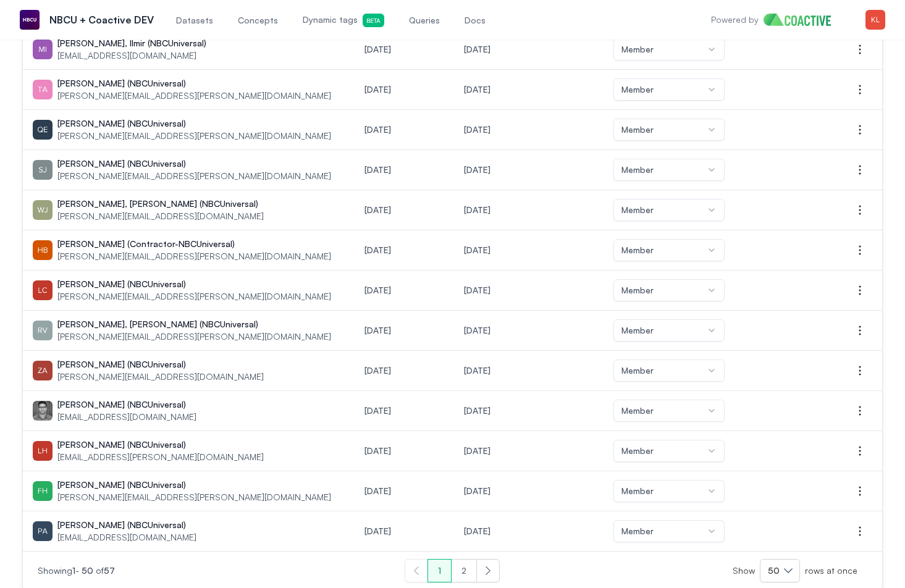 The image size is (905, 588). What do you see at coordinates (802, 20) in the screenshot?
I see `img: Home` at bounding box center [802, 20].